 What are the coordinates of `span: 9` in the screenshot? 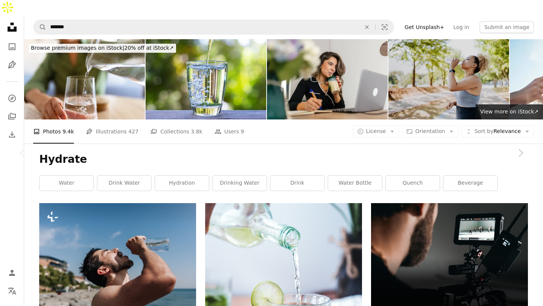 It's located at (242, 131).